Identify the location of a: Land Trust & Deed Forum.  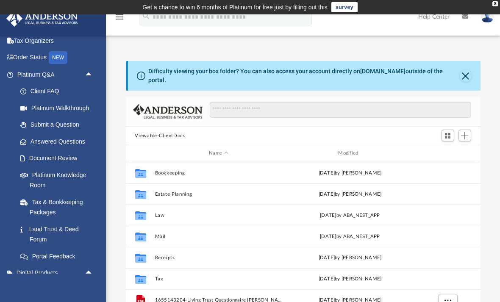
(59, 234).